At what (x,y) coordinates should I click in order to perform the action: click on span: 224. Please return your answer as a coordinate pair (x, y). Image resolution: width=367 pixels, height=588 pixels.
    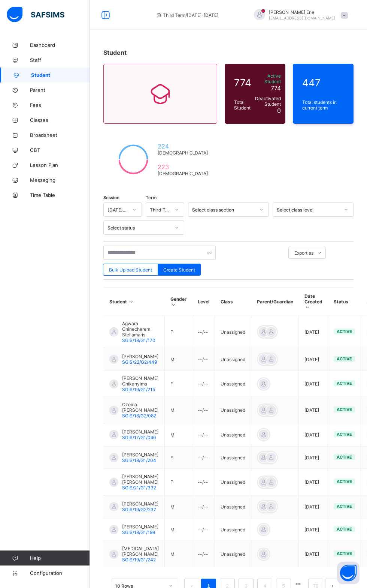
    Looking at the image, I should click on (183, 146).